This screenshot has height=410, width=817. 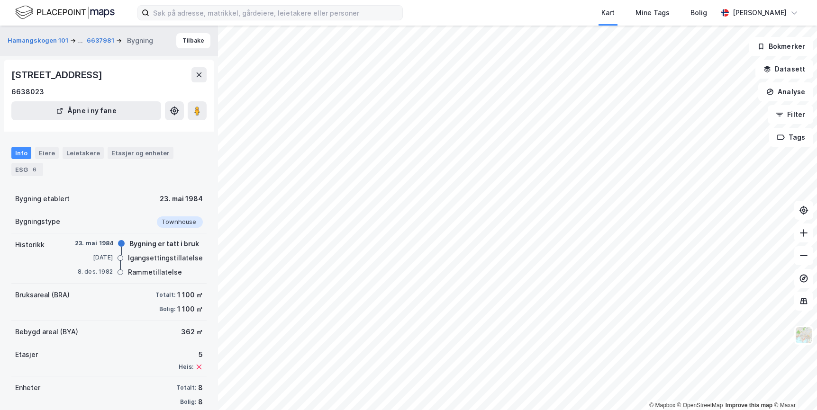 I want to click on a: Improve this map, so click(x=749, y=406).